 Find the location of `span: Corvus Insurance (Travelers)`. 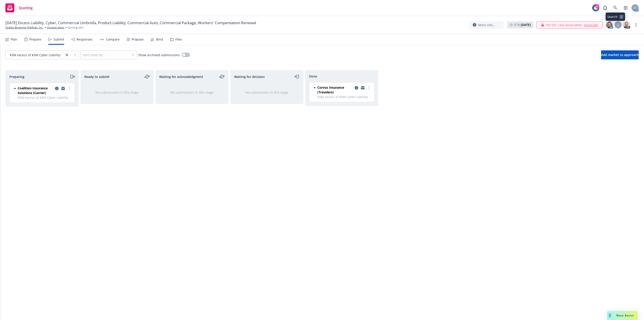

span: Corvus Insurance (Travelers) is located at coordinates (335, 90).